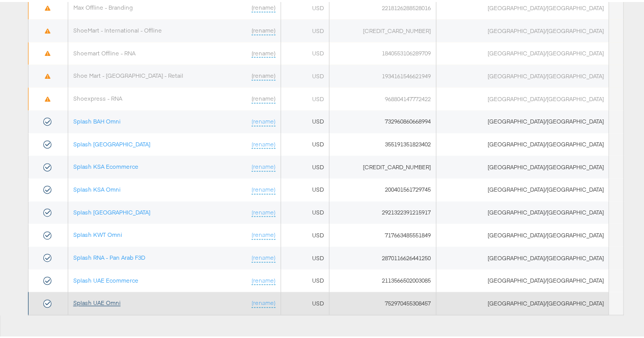  What do you see at coordinates (383, 188) in the screenshot?
I see `td: 200401561729745` at bounding box center [383, 188].